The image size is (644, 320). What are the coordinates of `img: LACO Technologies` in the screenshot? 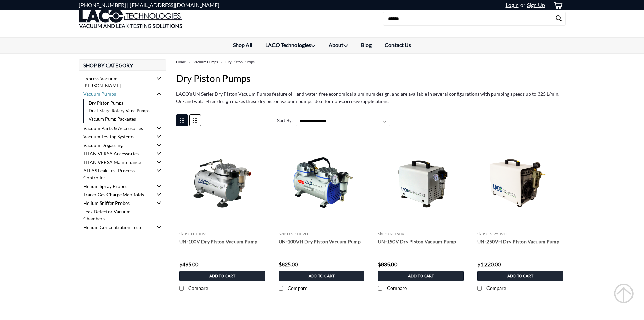 It's located at (130, 19).